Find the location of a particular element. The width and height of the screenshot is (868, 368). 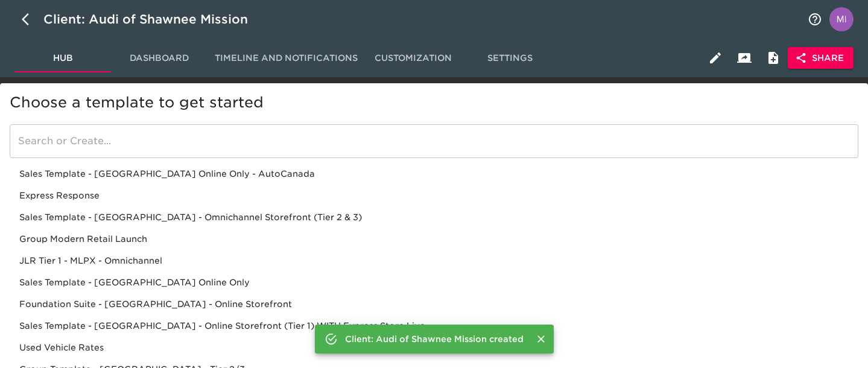

button: Client View is located at coordinates (744, 58).